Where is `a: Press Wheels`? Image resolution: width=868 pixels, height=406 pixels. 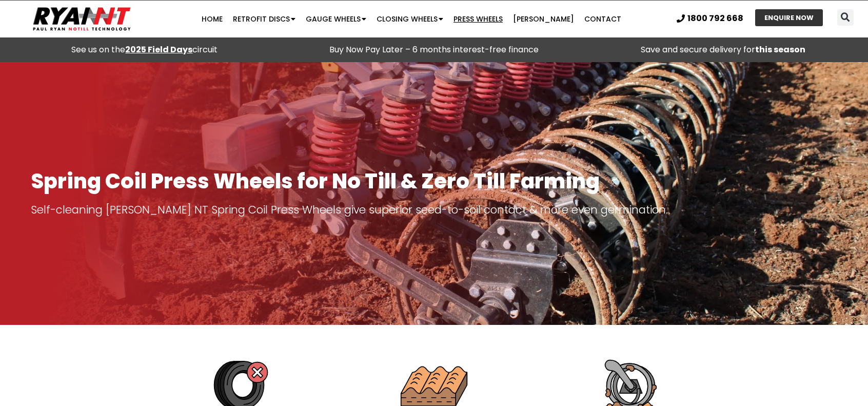
a: Press Wheels is located at coordinates (478, 19).